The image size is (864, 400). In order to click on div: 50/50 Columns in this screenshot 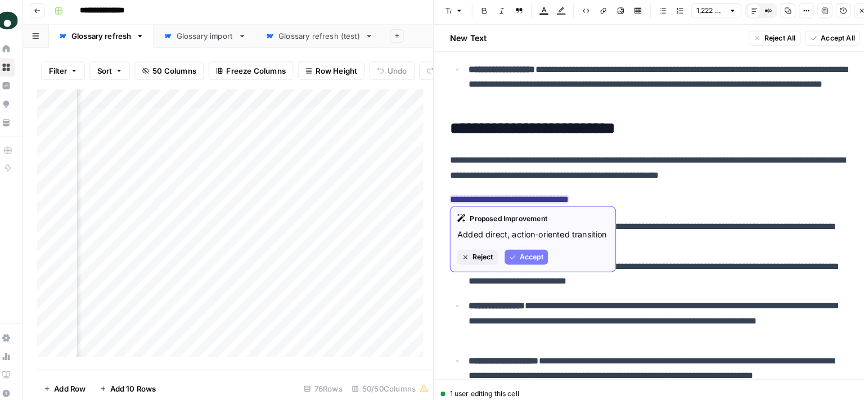, I will do `click(390, 382)`.